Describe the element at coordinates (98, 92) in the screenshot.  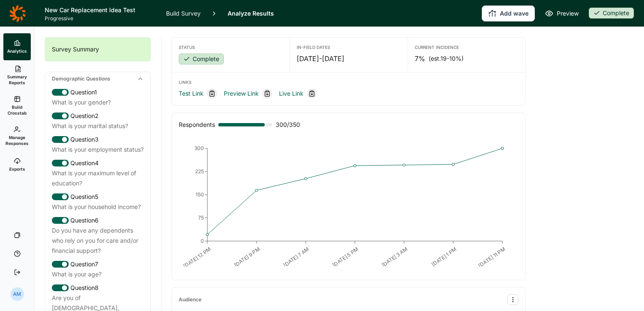
I see `div: Question 1` at that location.